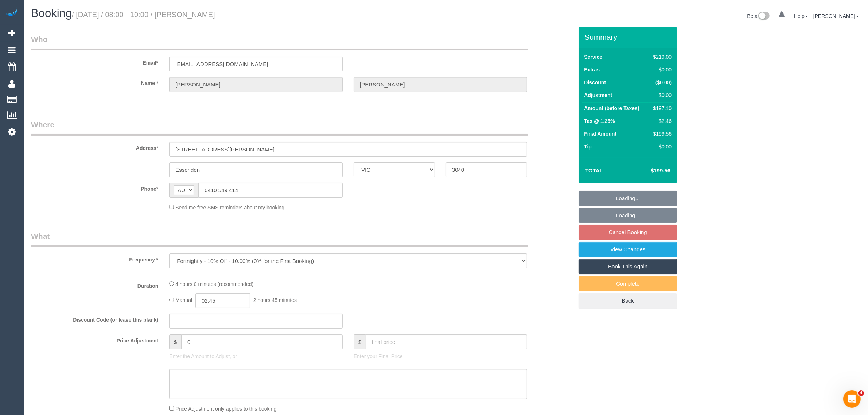 This screenshot has height=415, width=868. Describe the element at coordinates (94, 147) in the screenshot. I see `label: Address*` at that location.